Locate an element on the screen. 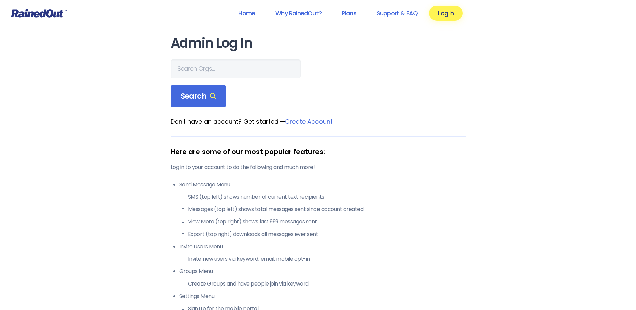 Image resolution: width=636 pixels, height=310 pixels. li: Groups Menu is located at coordinates (322, 277).